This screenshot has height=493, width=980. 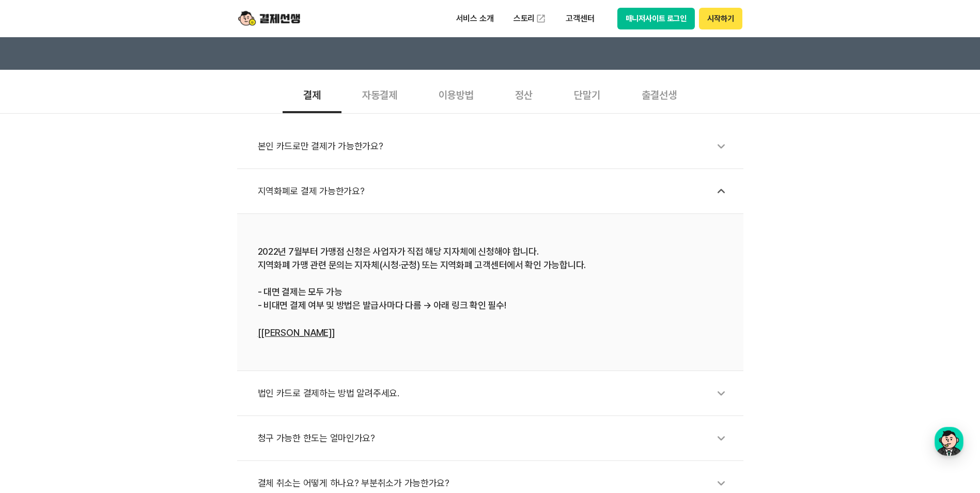 What do you see at coordinates (659, 94) in the screenshot?
I see `div: 출결선생` at bounding box center [659, 94].